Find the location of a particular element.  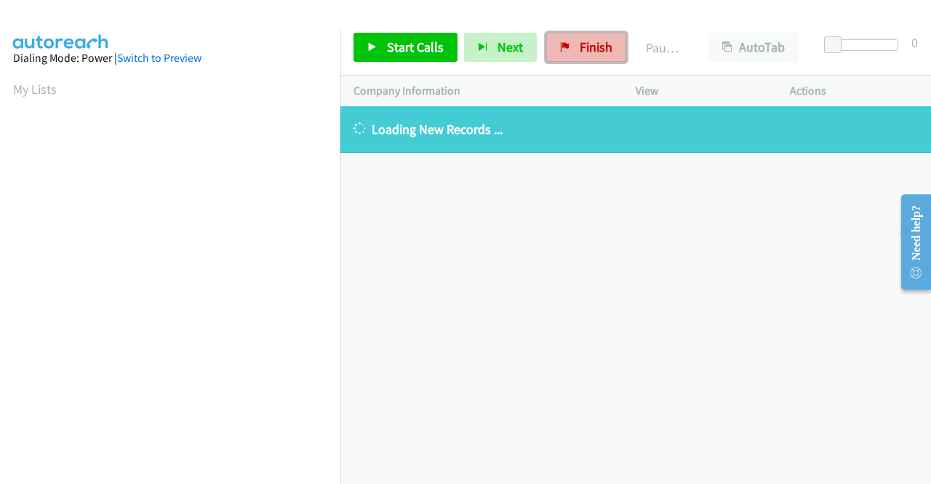

button: AutoTab is located at coordinates (754, 47).